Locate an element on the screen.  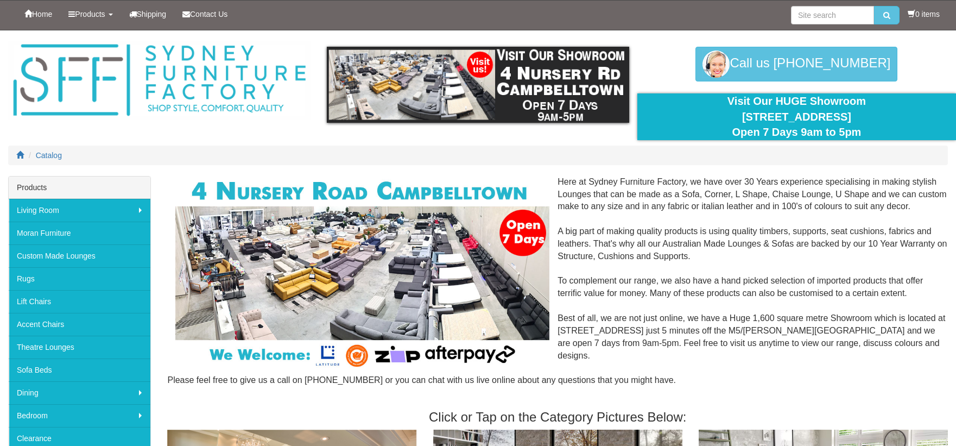
a: Accent Chairs is located at coordinates (79, 324).